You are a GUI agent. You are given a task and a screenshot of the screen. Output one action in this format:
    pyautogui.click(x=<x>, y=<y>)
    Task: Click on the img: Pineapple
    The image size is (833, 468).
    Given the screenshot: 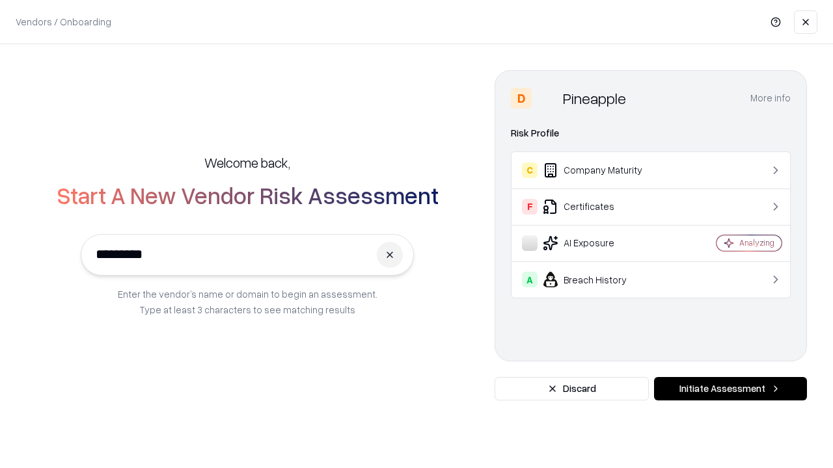 What is the action you would take?
    pyautogui.click(x=547, y=98)
    